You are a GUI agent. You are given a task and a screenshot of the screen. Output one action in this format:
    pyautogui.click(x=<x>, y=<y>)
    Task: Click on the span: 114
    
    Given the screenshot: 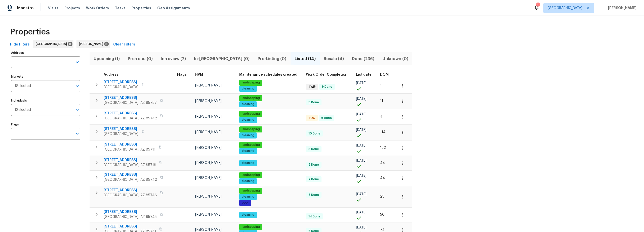 What is the action you would take?
    pyautogui.click(x=383, y=132)
    